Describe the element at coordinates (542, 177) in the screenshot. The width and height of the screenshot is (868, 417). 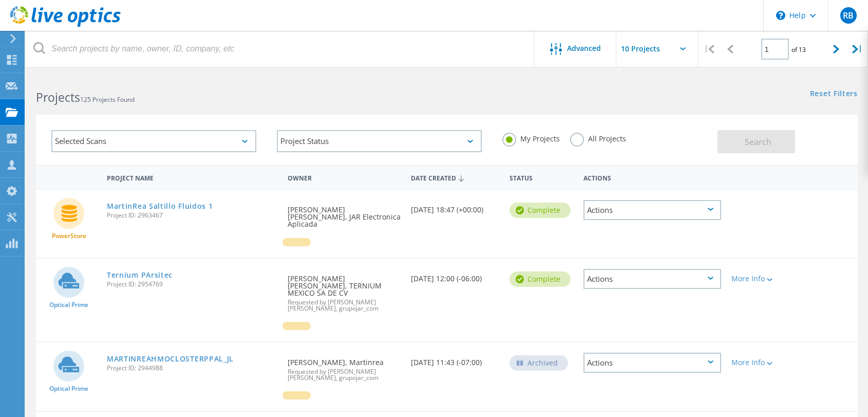
I see `div: Status` at that location.